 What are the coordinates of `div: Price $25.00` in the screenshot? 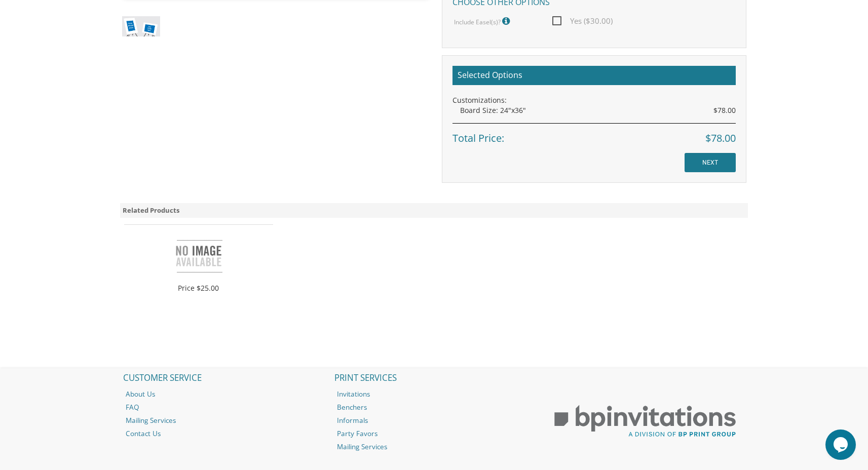 It's located at (198, 288).